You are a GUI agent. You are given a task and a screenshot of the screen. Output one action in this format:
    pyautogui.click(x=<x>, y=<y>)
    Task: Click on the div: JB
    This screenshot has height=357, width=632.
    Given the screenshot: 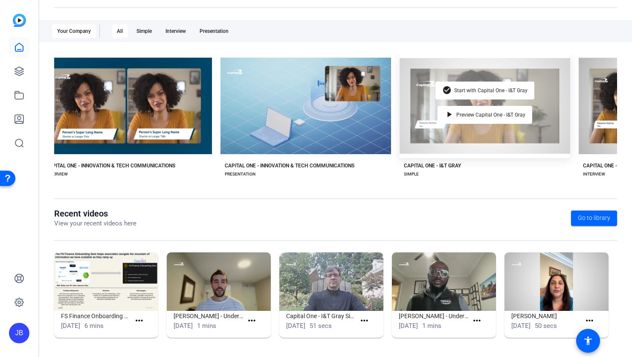 What is the action you would take?
    pyautogui.click(x=19, y=333)
    